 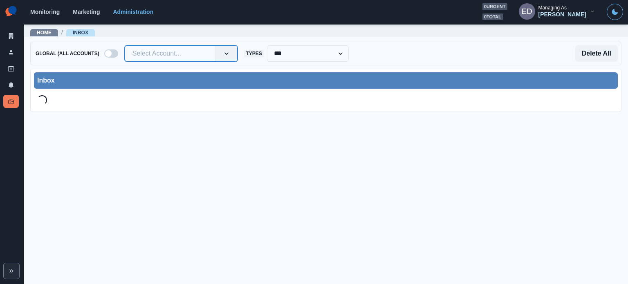 I want to click on div: Inbox, so click(x=326, y=81).